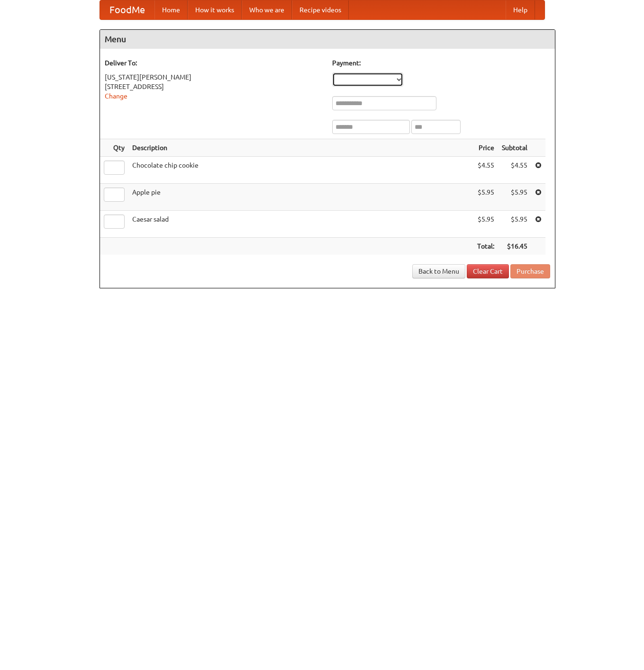  I want to click on a: Clear Cart, so click(488, 272).